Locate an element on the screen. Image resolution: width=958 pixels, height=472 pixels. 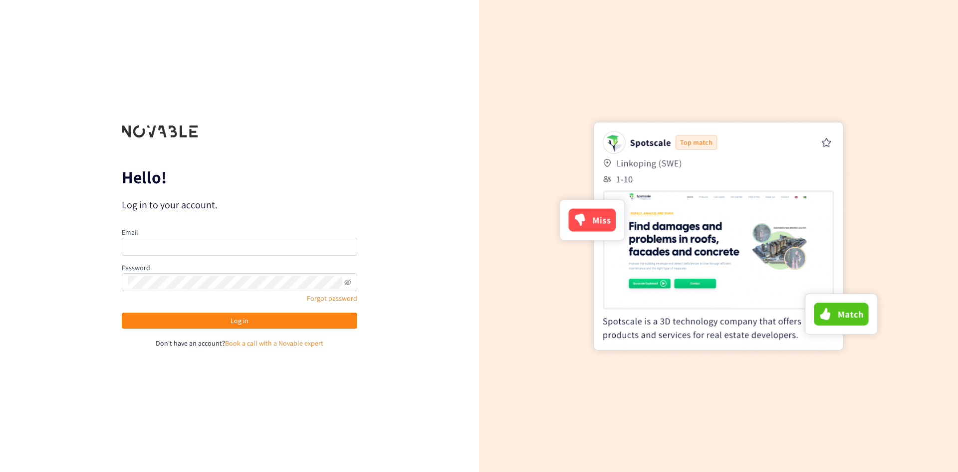
label: Email is located at coordinates (130, 232).